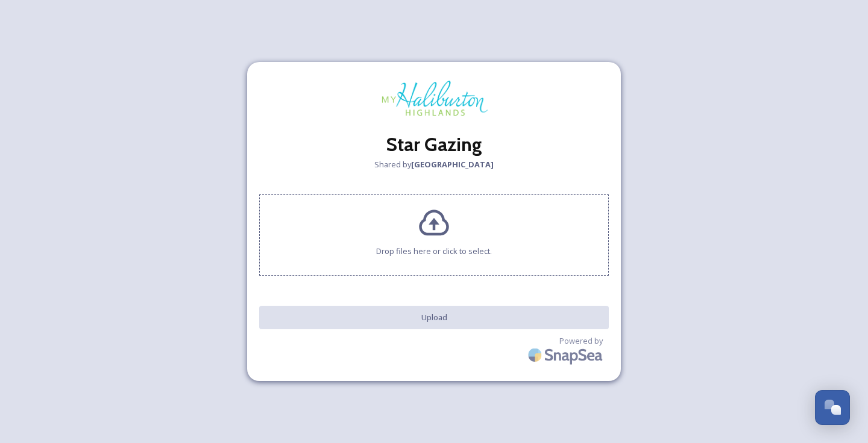  What do you see at coordinates (434, 318) in the screenshot?
I see `button: Upload` at bounding box center [434, 318].